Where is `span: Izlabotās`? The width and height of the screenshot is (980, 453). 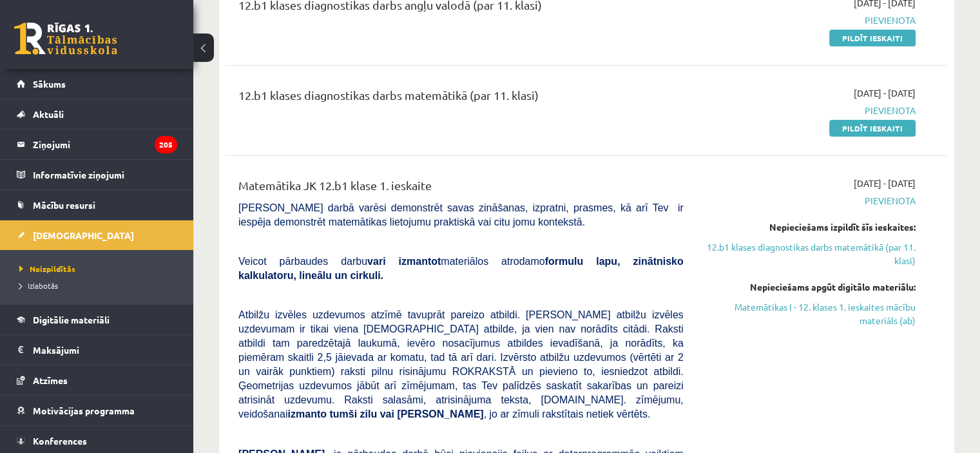 span: Izlabotās is located at coordinates (39, 286).